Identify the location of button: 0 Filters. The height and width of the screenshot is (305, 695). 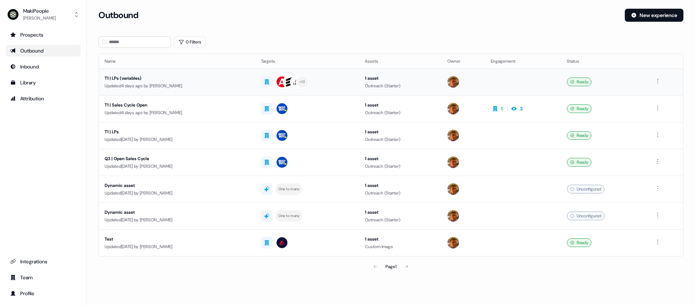
(190, 42).